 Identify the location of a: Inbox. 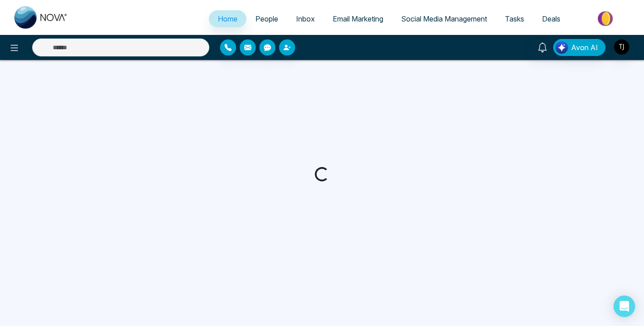
(305, 18).